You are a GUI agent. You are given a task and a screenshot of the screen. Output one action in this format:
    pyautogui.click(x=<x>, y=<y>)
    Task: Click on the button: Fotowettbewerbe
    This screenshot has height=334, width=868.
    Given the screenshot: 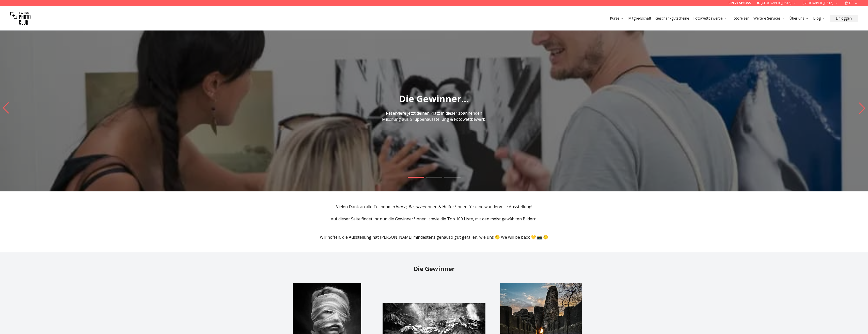 What is the action you would take?
    pyautogui.click(x=710, y=19)
    